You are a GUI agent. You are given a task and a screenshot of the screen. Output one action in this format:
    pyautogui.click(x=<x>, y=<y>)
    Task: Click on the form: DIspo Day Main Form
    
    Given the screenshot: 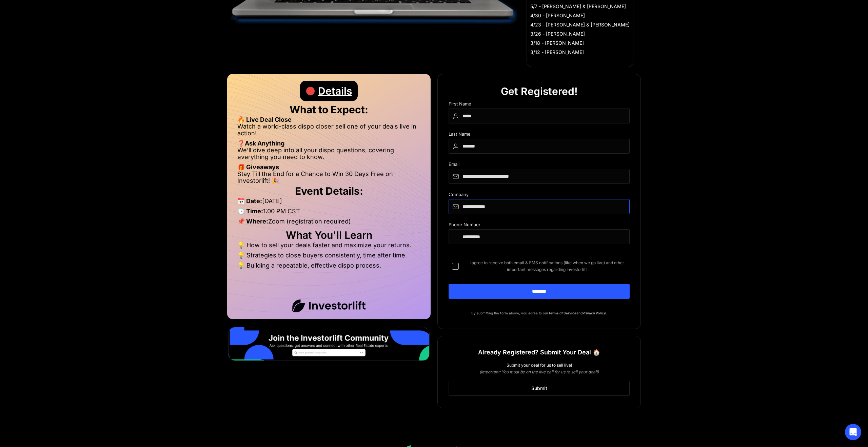 What is the action you would take?
    pyautogui.click(x=539, y=205)
    